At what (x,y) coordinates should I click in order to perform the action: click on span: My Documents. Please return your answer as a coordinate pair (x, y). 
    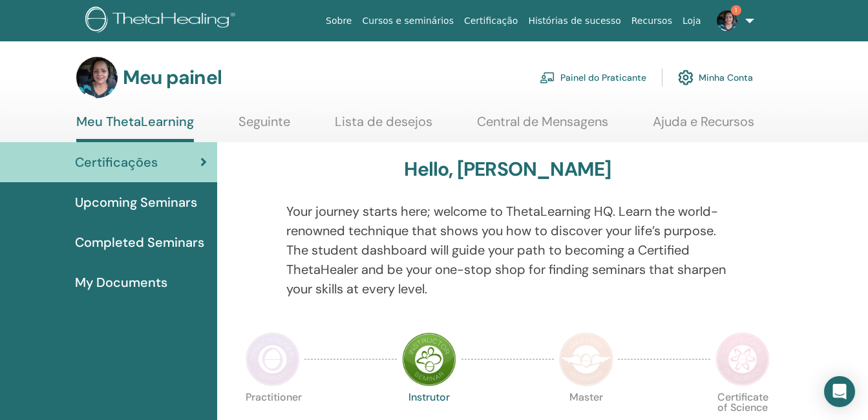
    Looking at the image, I should click on (121, 282).